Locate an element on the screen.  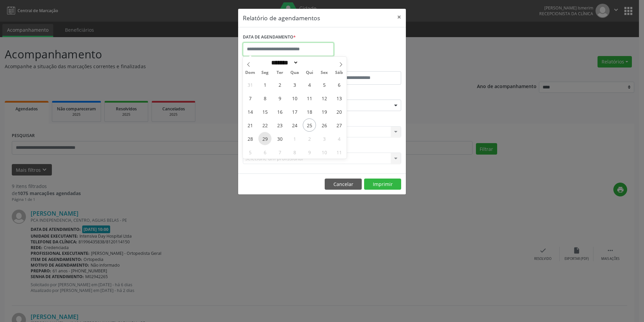
span: Setembro 9, 2025 is located at coordinates (280, 98).